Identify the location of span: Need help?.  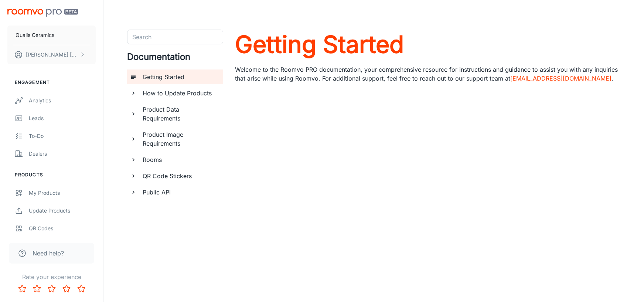
(48, 253).